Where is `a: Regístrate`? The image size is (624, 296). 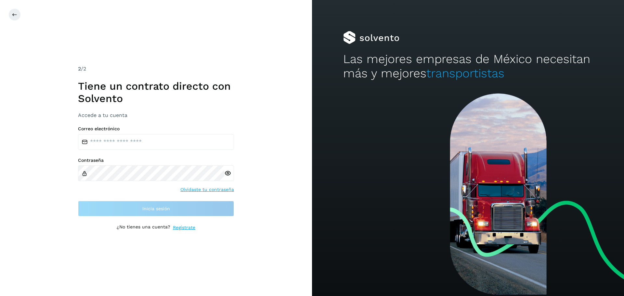 a: Regístrate is located at coordinates (184, 227).